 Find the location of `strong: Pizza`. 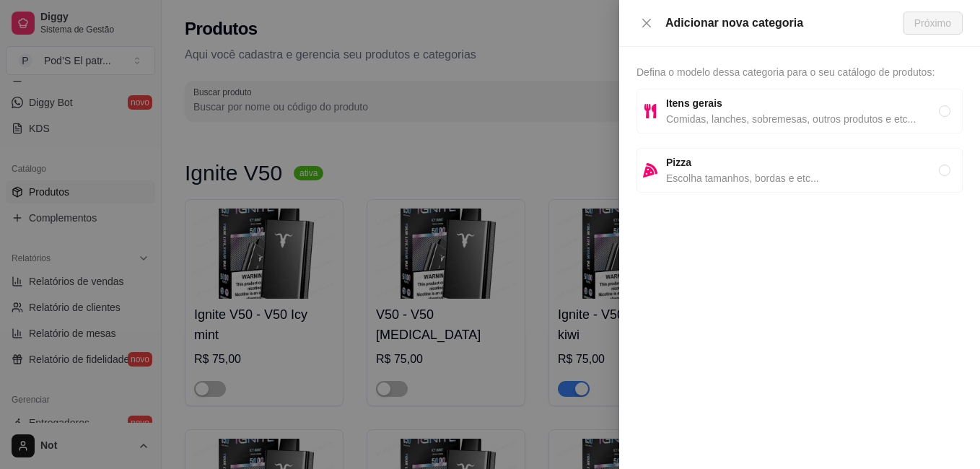

strong: Pizza is located at coordinates (679, 162).